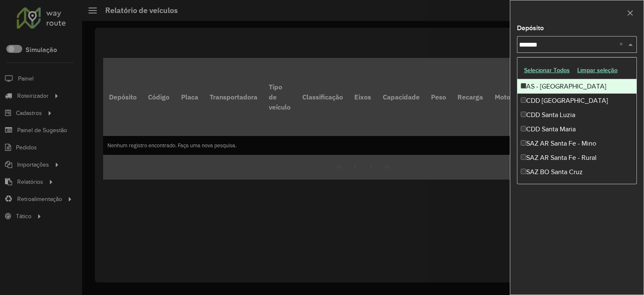 The height and width of the screenshot is (295, 644). What do you see at coordinates (530, 28) in the screenshot?
I see `label: Depósito` at bounding box center [530, 28].